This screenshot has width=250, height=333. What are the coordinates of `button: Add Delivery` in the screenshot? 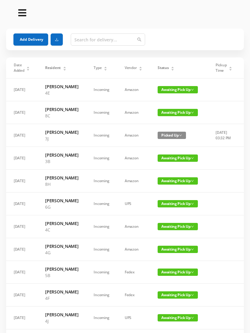 It's located at (31, 40).